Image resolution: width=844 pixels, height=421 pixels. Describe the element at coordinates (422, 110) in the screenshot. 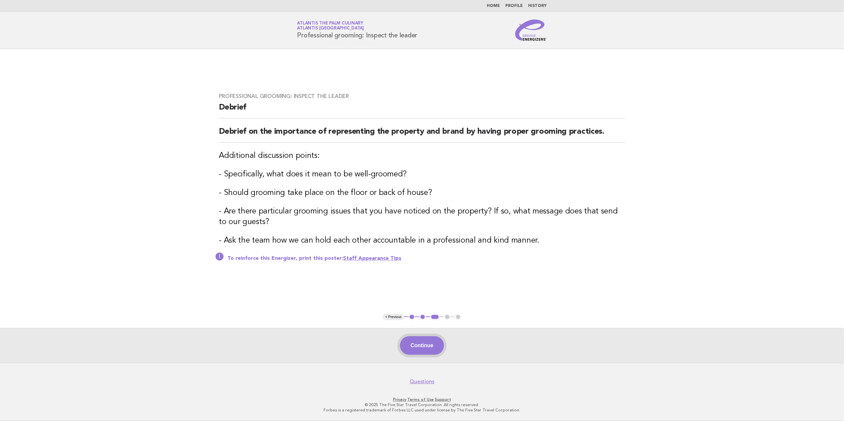

I see `h2: Debrief` at that location.